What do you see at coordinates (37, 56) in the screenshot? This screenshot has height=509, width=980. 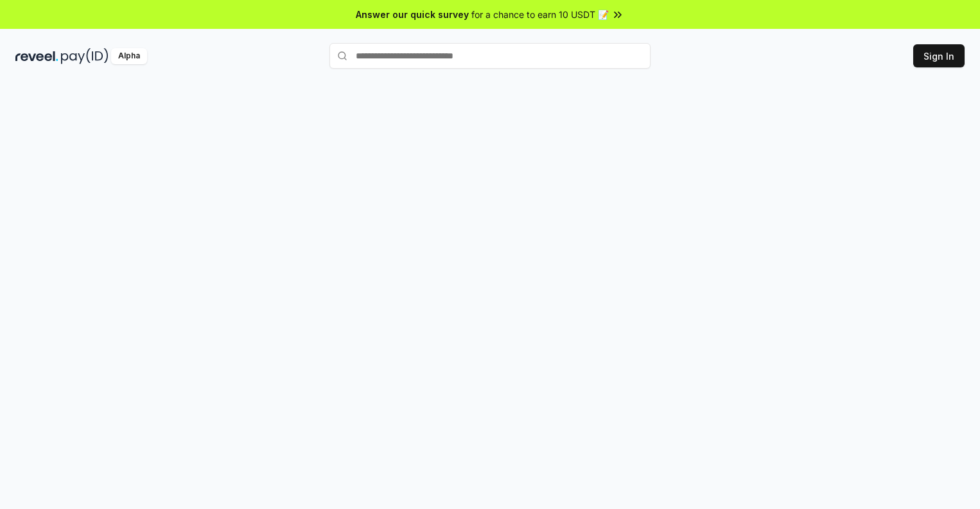 I see `img: reveel_dark` at bounding box center [37, 56].